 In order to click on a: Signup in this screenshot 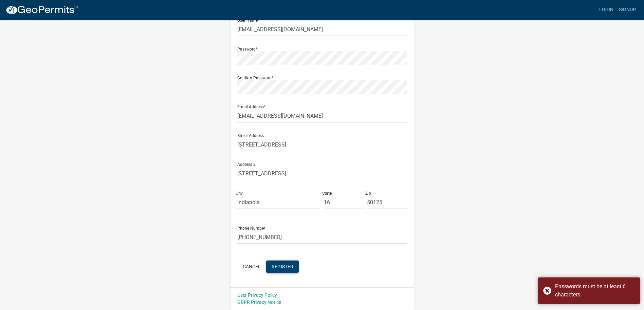, I will do `click(628, 10)`.